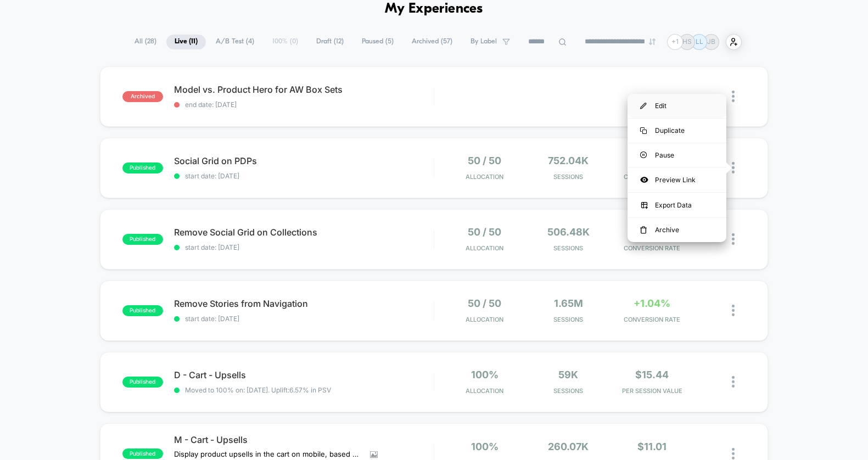 This screenshot has height=460, width=868. Describe the element at coordinates (143, 97) in the screenshot. I see `span: archived` at that location.